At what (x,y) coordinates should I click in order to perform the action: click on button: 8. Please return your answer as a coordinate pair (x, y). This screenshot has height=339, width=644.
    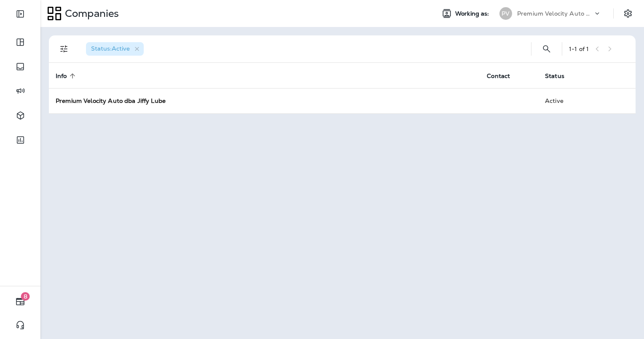
    Looking at the image, I should click on (20, 302).